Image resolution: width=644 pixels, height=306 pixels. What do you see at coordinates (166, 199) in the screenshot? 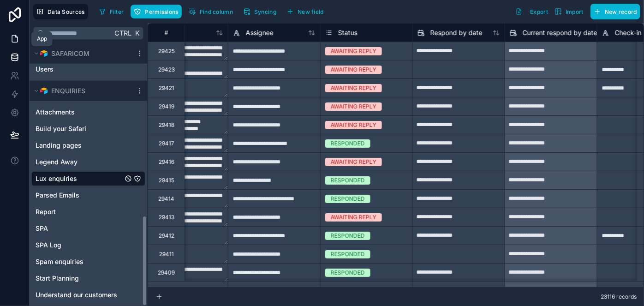
I see `div: 29414` at bounding box center [166, 199].